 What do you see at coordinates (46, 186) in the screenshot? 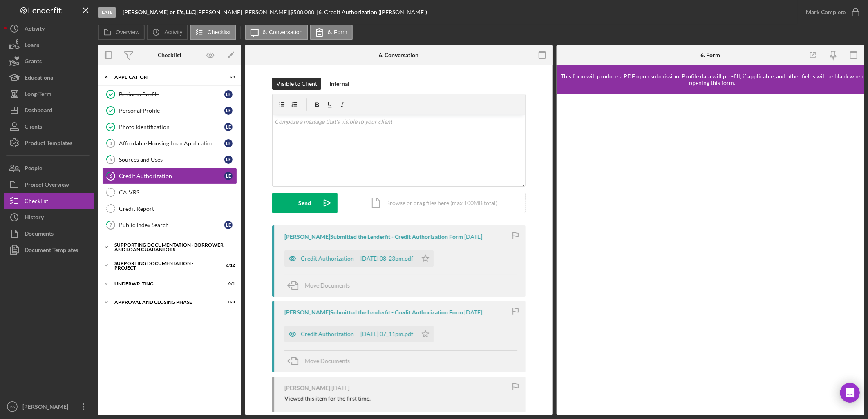
I see `div: Project Overview` at bounding box center [46, 186].